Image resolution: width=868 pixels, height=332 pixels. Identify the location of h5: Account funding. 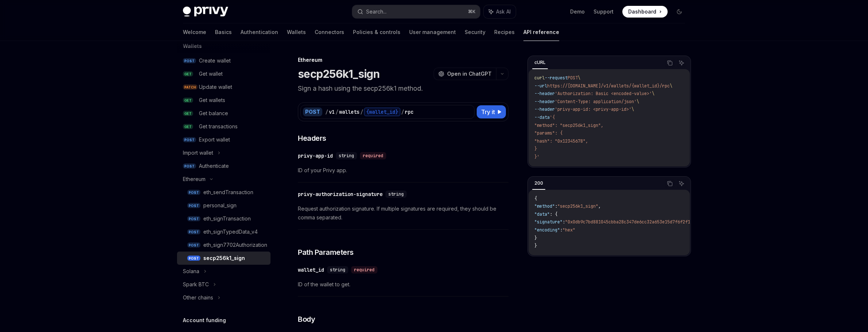
(205, 320).